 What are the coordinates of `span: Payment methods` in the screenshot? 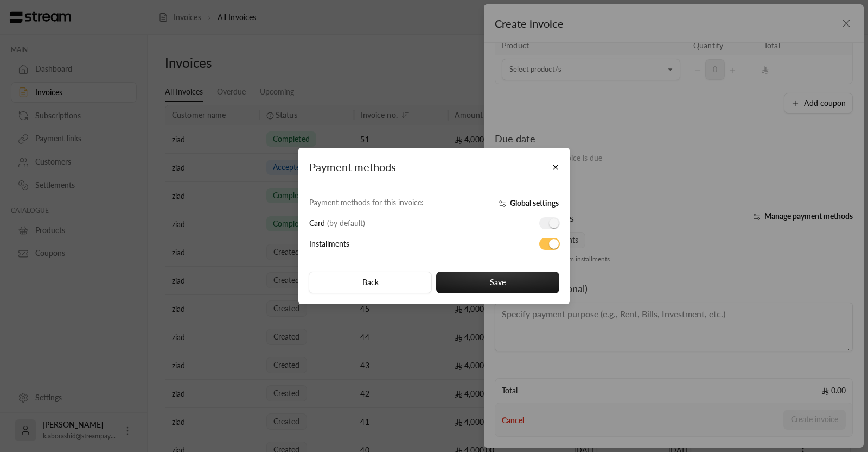 It's located at (353, 166).